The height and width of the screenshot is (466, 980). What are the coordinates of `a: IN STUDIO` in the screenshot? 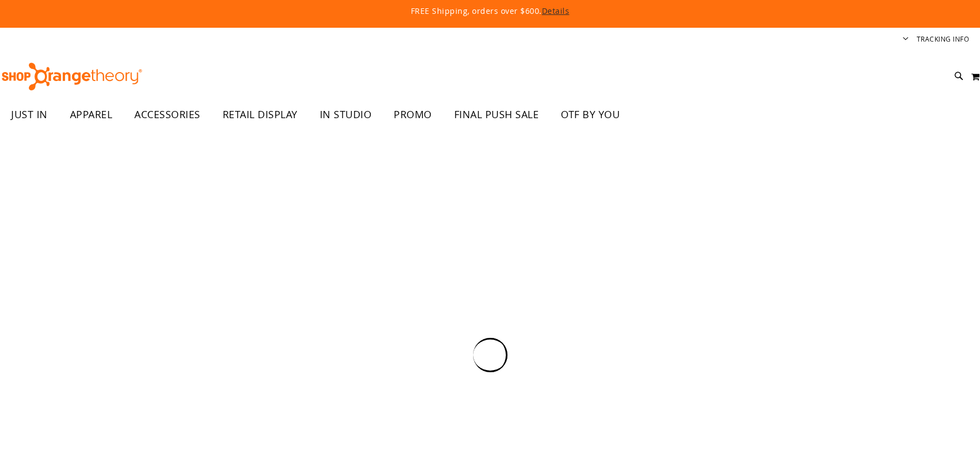 It's located at (345, 115).